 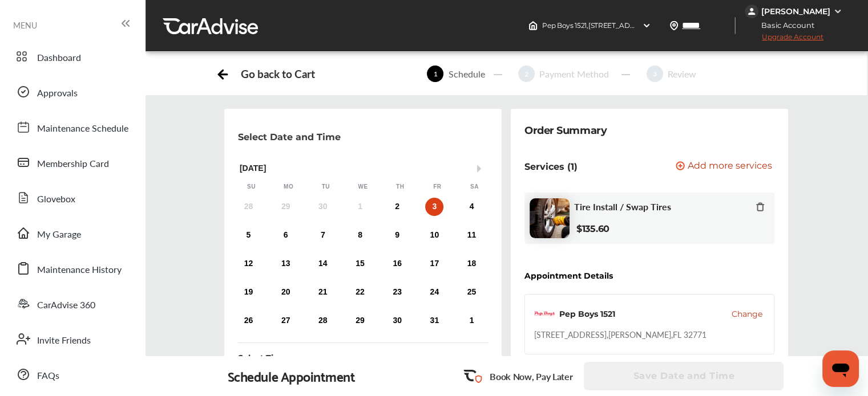 I want to click on a: Glovebox, so click(x=71, y=198).